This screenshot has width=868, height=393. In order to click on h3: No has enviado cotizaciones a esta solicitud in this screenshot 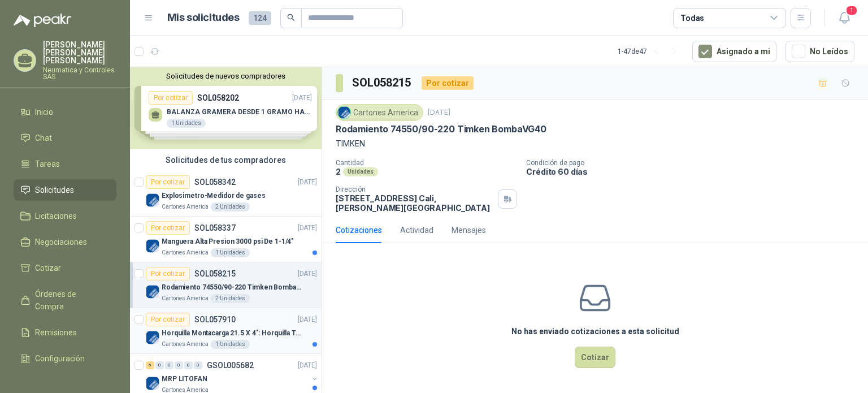, I will do `click(595, 331)`.